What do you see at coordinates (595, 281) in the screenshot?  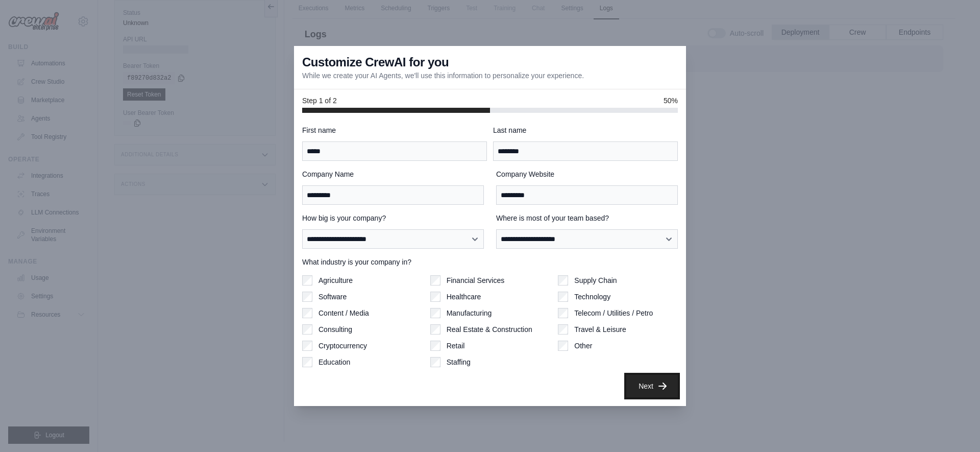 I see `label: Supply Chain` at bounding box center [595, 281].